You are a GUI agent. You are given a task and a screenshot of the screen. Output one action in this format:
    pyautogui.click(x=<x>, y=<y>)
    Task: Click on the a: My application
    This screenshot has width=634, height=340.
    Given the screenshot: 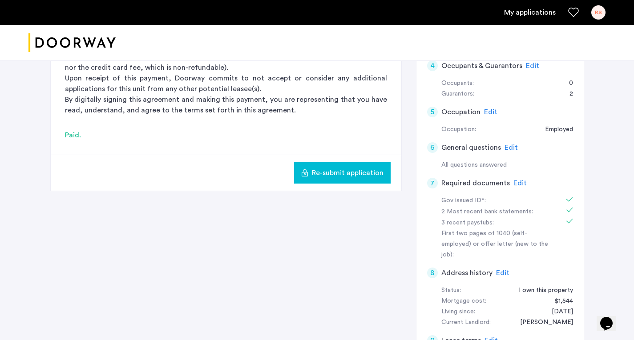 What is the action you would take?
    pyautogui.click(x=530, y=12)
    